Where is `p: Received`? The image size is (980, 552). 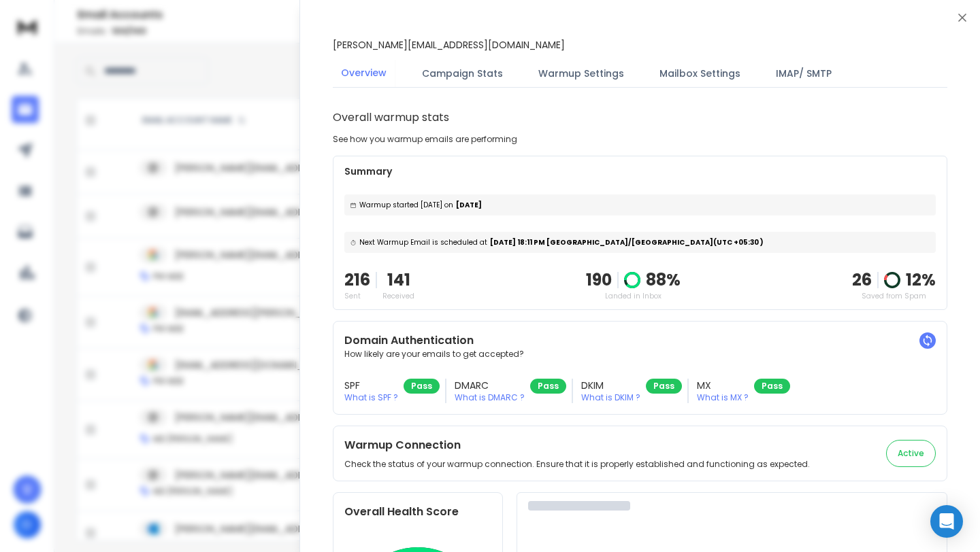
p: Received is located at coordinates (398, 296).